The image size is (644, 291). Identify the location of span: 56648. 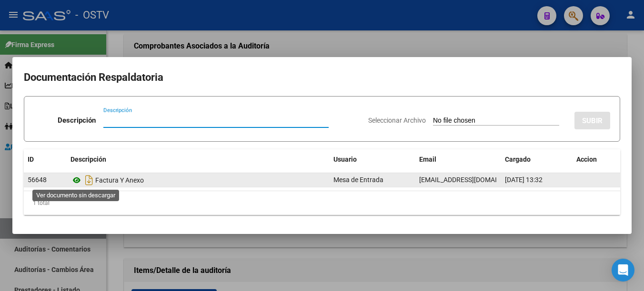
(37, 180).